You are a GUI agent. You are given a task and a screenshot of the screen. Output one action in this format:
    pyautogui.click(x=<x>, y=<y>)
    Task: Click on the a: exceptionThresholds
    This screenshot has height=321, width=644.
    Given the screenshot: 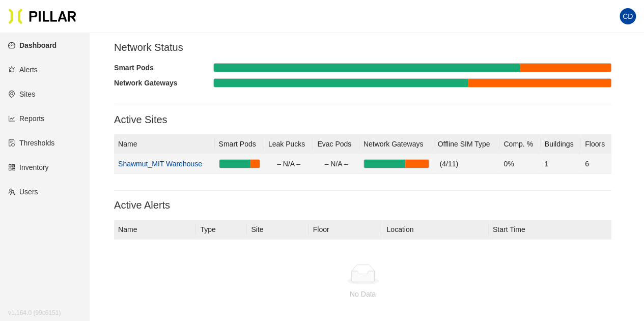 What is the action you would take?
    pyautogui.click(x=31, y=143)
    